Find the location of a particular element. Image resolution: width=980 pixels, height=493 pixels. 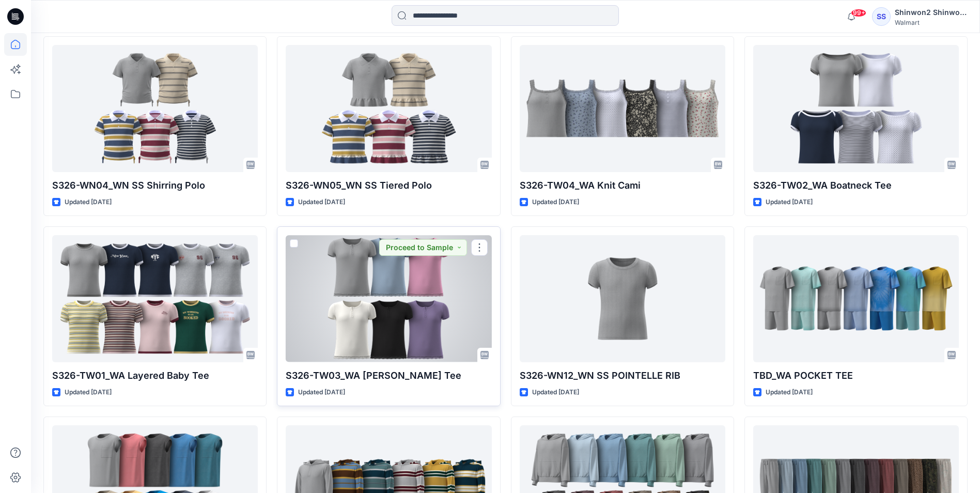

p: S326-TW04_WA Knit Cami is located at coordinates (623, 186).